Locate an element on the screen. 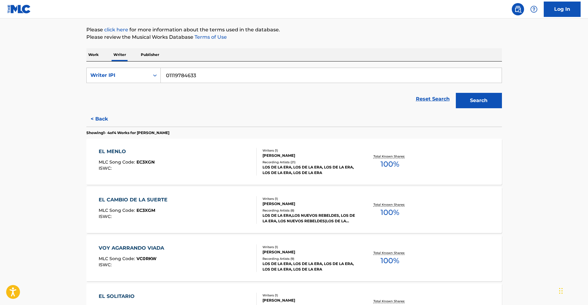 Image resolution: width=588 pixels, height=305 pixels. div: Recording Artists ( 9 ) is located at coordinates (309, 259).